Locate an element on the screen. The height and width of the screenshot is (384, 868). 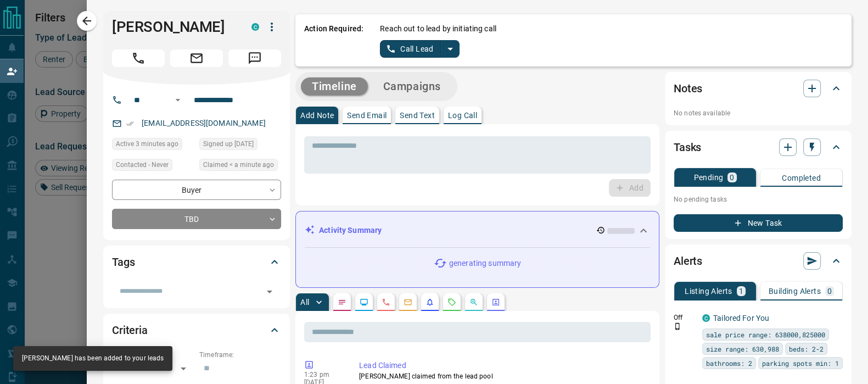
div: Alerts is located at coordinates (758, 261).